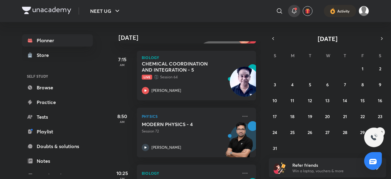 The image size is (391, 179). I want to click on img: activity, so click(332, 11).